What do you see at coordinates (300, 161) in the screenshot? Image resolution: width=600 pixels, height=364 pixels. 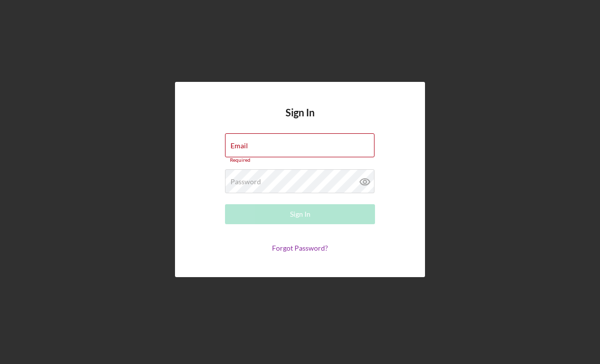 I see `div: Required` at bounding box center [300, 161].